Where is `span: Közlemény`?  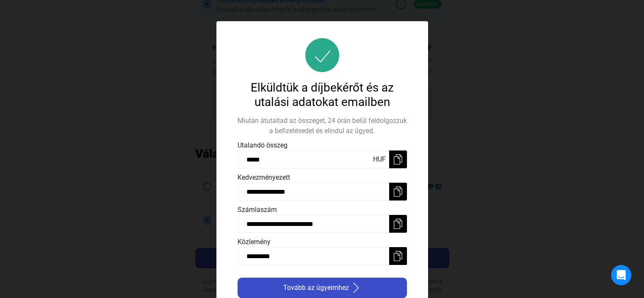 span: Közlemény is located at coordinates (254, 241).